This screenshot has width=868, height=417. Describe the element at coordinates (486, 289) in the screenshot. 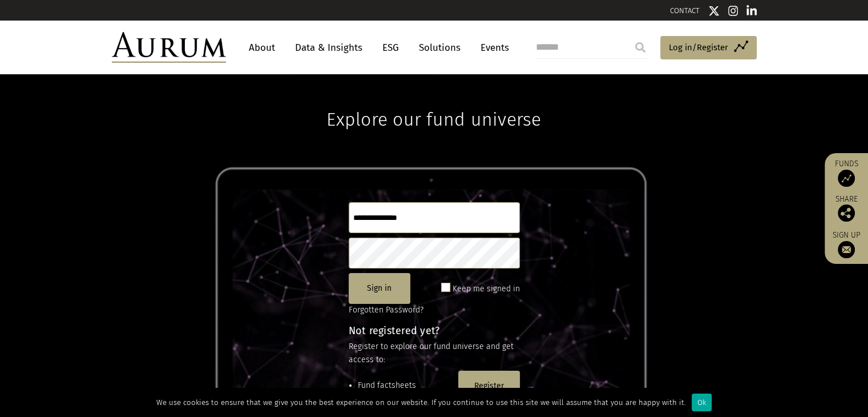

I see `label: Keep me signed in` at that location.